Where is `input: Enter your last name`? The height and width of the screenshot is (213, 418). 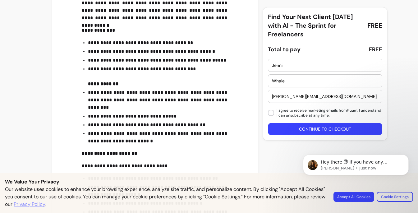 input: Enter your last name is located at coordinates (325, 81).